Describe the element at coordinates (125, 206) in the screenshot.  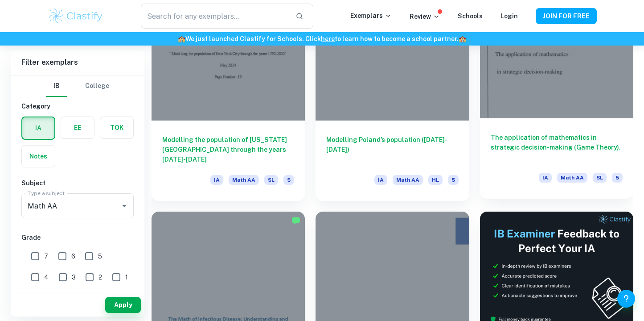
I see `button: Open` at that location.